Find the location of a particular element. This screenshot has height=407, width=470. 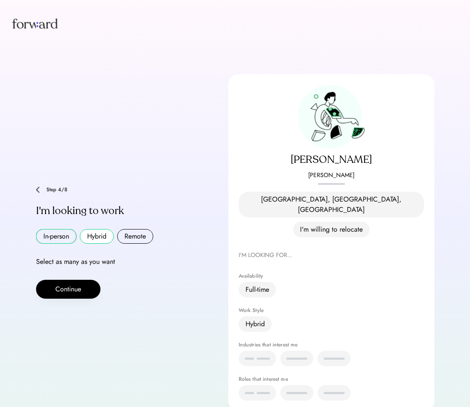

img: preview-avatar.png is located at coordinates (332, 116).